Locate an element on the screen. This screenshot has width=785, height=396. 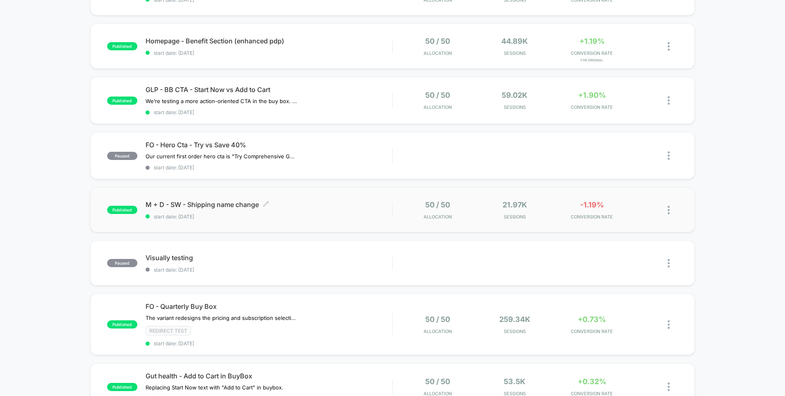
span: Homepage - Benefit Section (enhanced pdp) is located at coordinates (269, 41).